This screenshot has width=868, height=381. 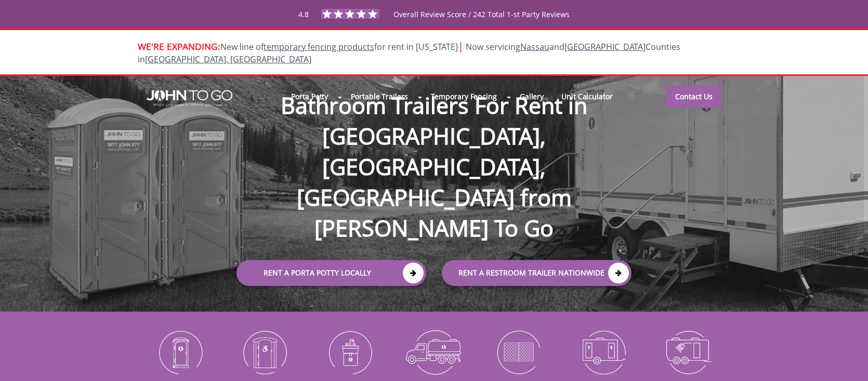 What do you see at coordinates (309, 96) in the screenshot?
I see `a: Porta Potty` at bounding box center [309, 96].